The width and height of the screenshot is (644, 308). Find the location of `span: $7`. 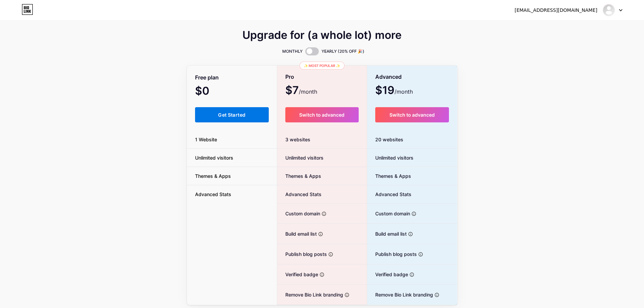

span: $7 is located at coordinates (301, 91).